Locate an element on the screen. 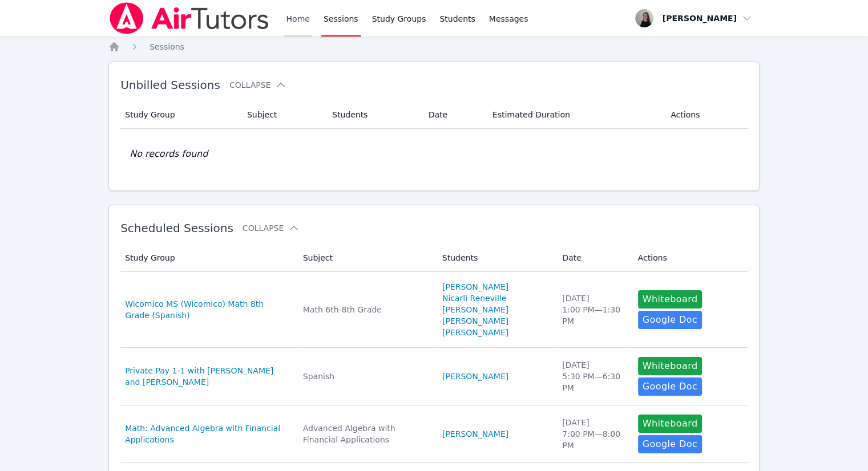 This screenshot has width=868, height=471. a: Wicomico MS (Wicomico) Math 8th Grade (Spanish) is located at coordinates (207, 310).